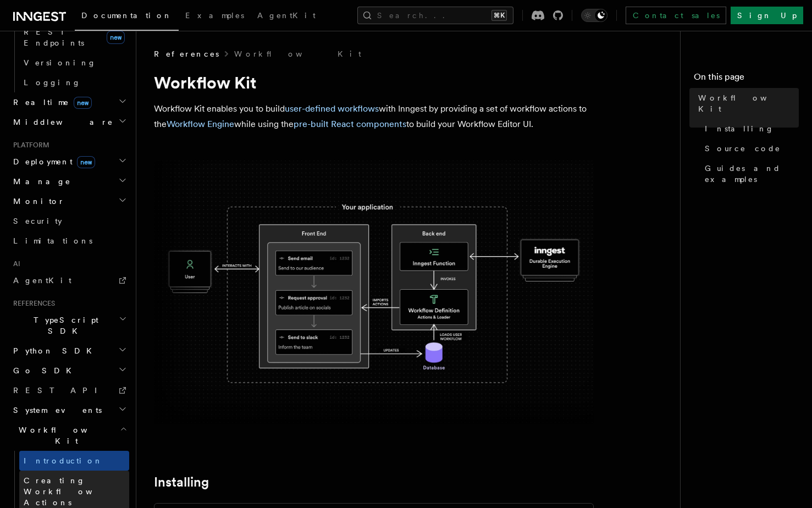  What do you see at coordinates (64, 325) in the screenshot?
I see `span: TypeScript SDK` at bounding box center [64, 325].